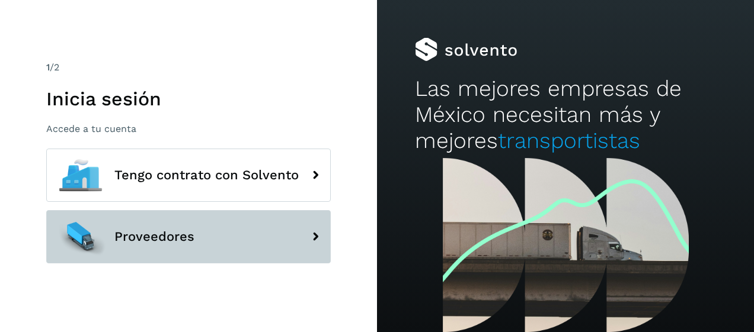 The width and height of the screenshot is (754, 332). Describe the element at coordinates (206, 175) in the screenshot. I see `span: Tengo contrato con Solvento` at that location.